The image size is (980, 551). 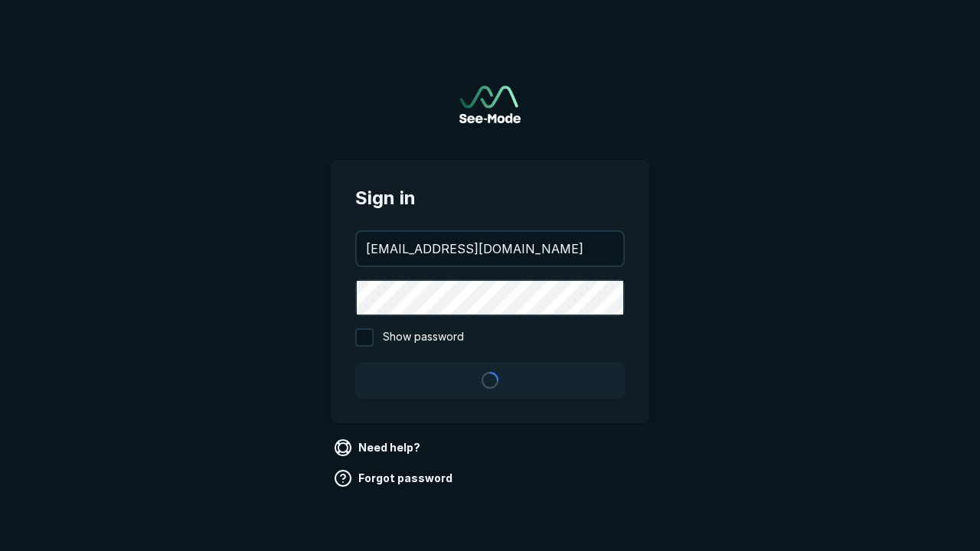 I want to click on a: Go to sign in, so click(x=490, y=104).